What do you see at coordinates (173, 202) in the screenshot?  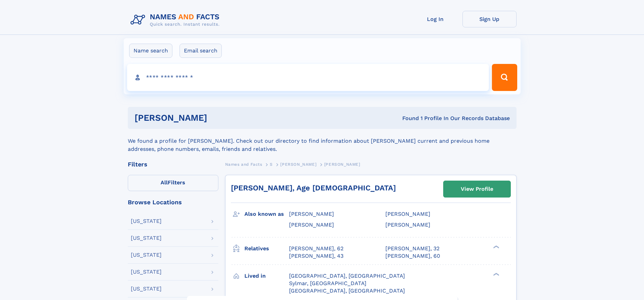 I see `div: Browse Locations` at bounding box center [173, 202].